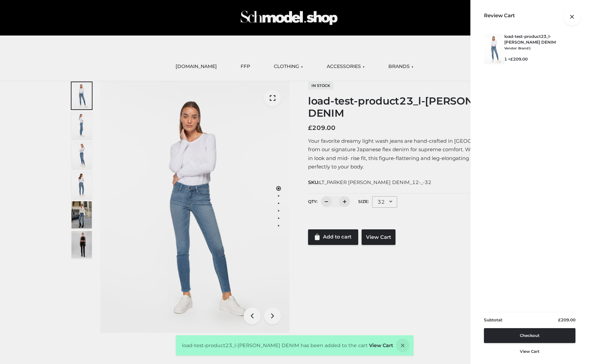 This screenshot has width=589, height=364. I want to click on small: Vendor: Brand1, so click(518, 48).